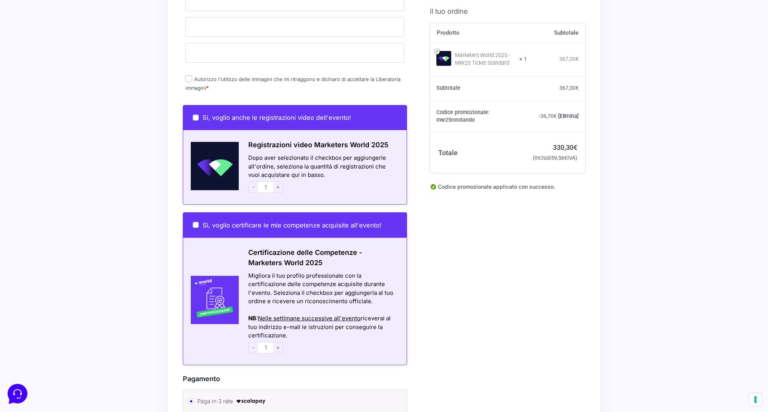 The height and width of the screenshot is (412, 768). Describe the element at coordinates (211, 166) in the screenshot. I see `img: Schermata-2022-04-11-alle-18.28.41.png` at that location.